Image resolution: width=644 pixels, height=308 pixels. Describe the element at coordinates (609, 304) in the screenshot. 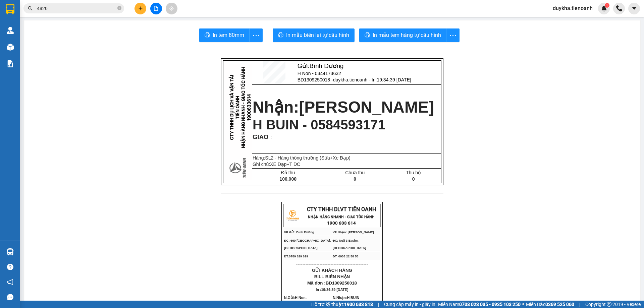

I see `span: copyright` at that location.